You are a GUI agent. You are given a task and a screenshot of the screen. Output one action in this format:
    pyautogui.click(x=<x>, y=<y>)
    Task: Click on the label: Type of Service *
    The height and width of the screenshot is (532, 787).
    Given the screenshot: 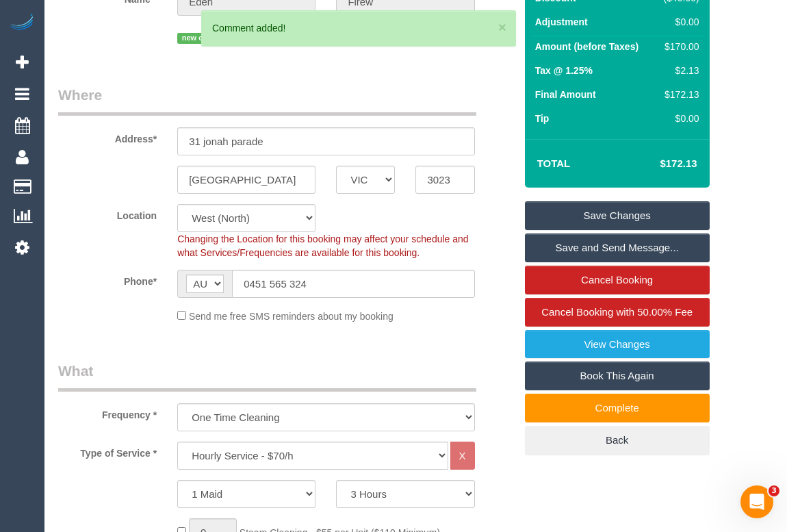 What is the action you would take?
    pyautogui.click(x=107, y=450)
    